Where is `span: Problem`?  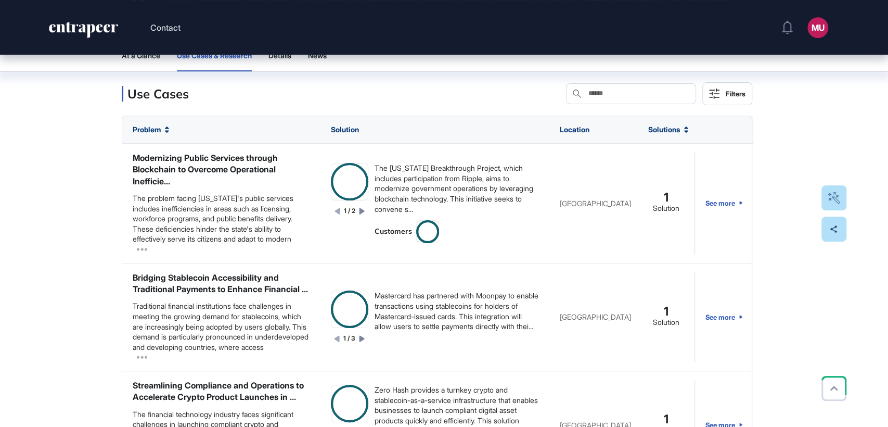 span: Problem is located at coordinates (147, 130).